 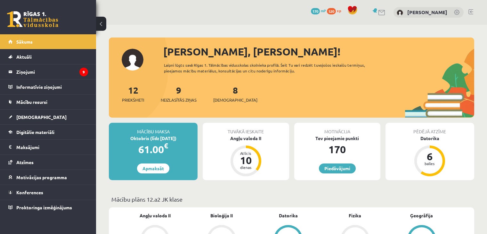 What do you see at coordinates (30, 192) in the screenshot?
I see `span: Konferences` at bounding box center [30, 192].